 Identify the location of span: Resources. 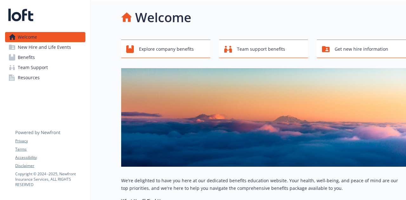
(29, 78).